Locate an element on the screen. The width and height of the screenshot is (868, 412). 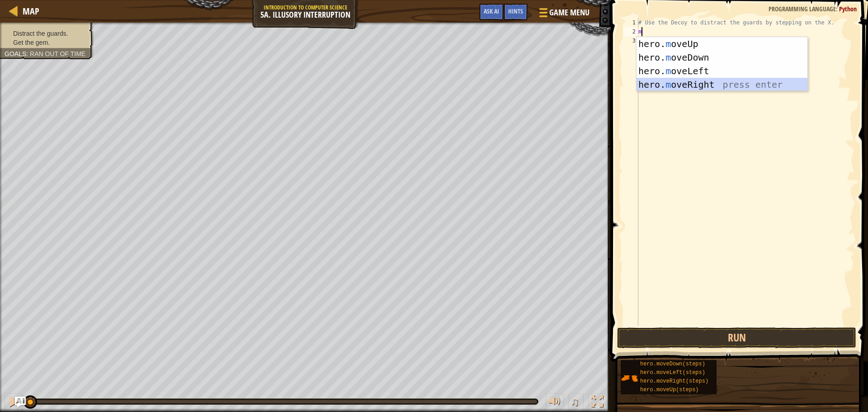
span: hero.moveRight(steps) is located at coordinates (674, 382).